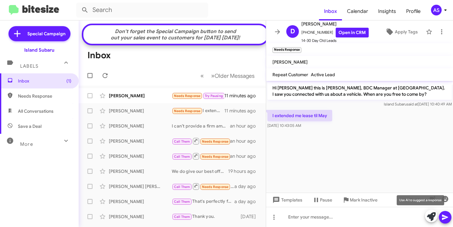  Describe the element at coordinates (39, 50) in the screenshot. I see `div: Island Subaru` at that location.